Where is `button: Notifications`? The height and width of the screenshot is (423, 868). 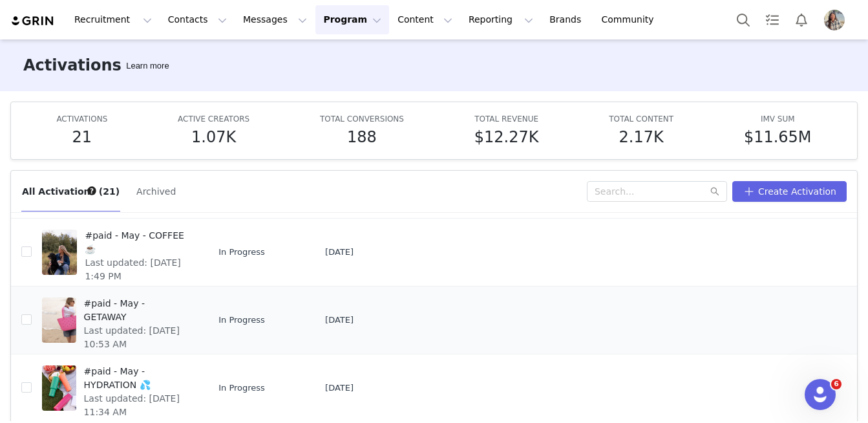 button: Notifications is located at coordinates (801, 19).